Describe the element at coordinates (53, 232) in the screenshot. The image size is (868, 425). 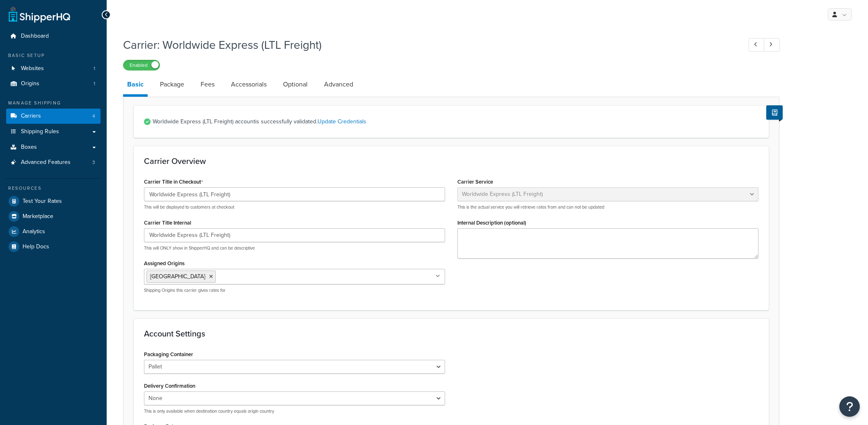
I see `li: Analytics` at that location.